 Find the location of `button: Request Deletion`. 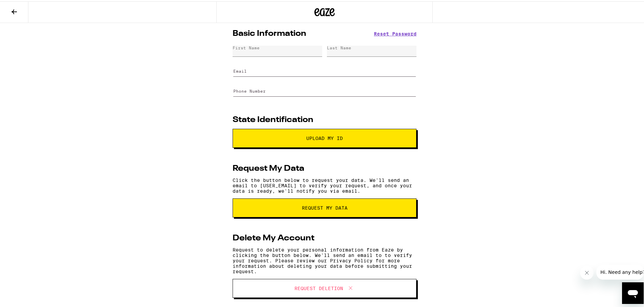

button: Request Deletion is located at coordinates (325, 287).